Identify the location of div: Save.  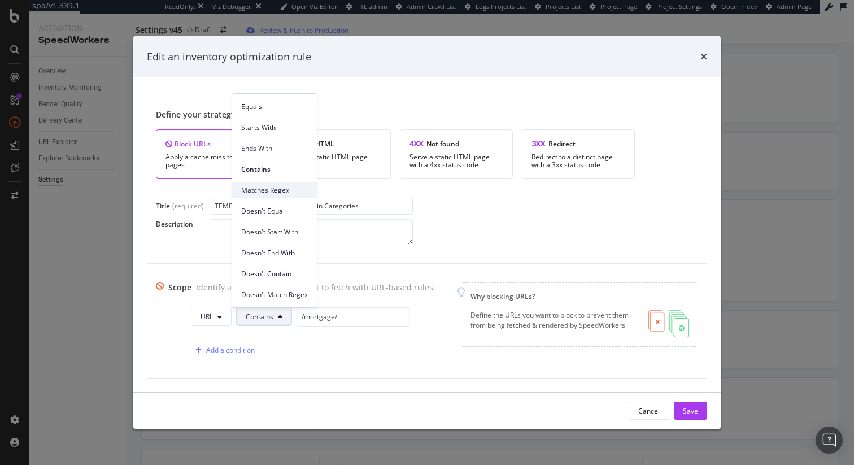
(690, 411).